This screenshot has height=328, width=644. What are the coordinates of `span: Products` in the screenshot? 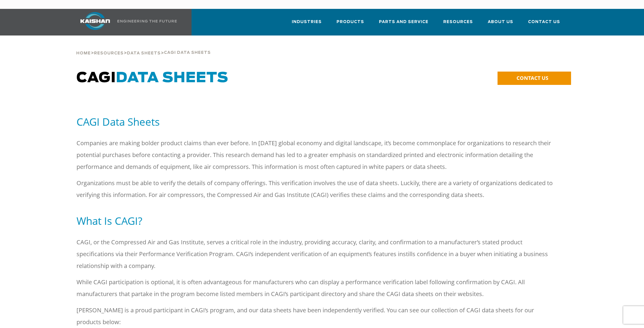 It's located at (350, 22).